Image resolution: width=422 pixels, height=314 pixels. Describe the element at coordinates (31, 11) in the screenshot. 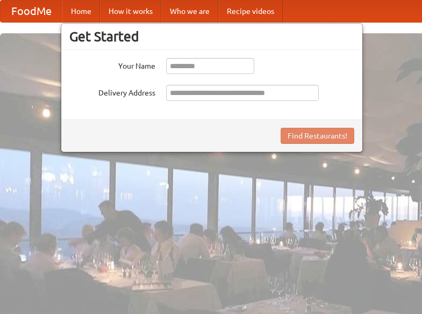

I see `a: FoodMe` at that location.